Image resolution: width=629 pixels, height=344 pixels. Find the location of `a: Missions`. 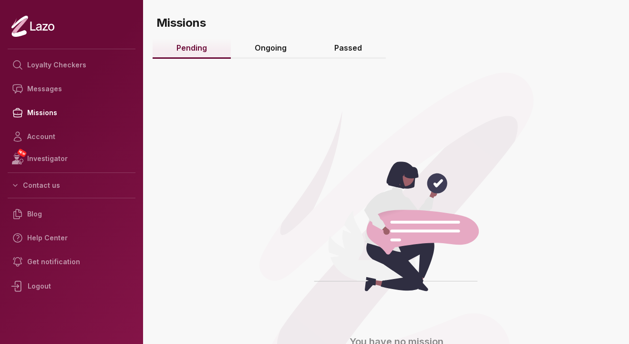

a: Missions is located at coordinates (72, 113).